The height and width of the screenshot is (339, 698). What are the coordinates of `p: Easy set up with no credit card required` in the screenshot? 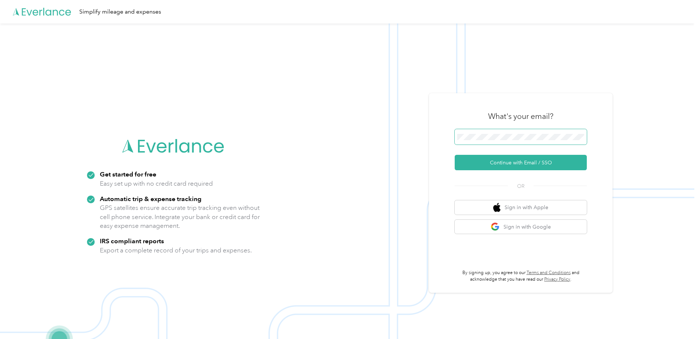 It's located at (156, 184).